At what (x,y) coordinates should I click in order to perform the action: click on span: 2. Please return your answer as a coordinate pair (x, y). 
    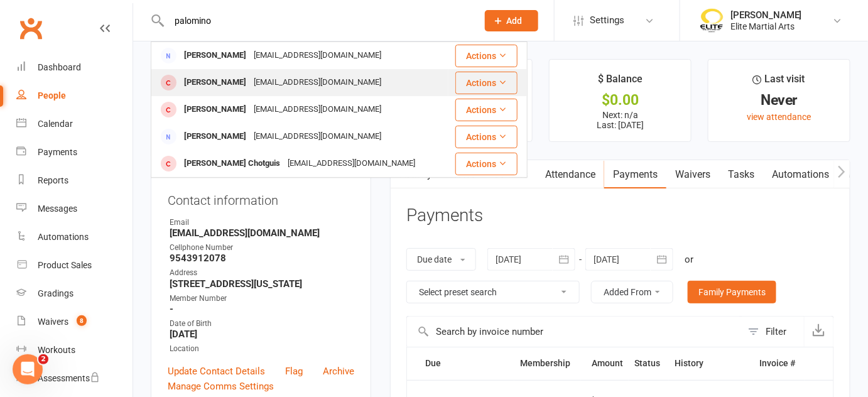
    Looking at the image, I should click on (43, 359).